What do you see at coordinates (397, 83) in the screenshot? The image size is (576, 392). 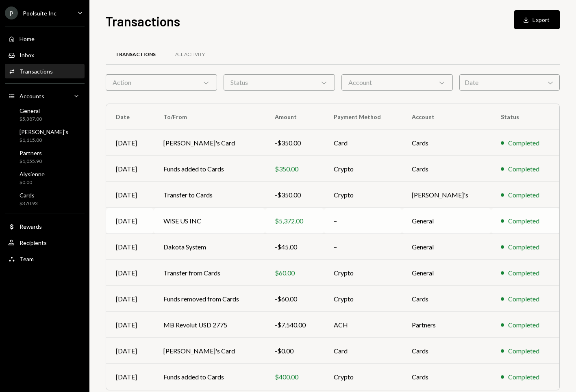 I see `div: Account` at bounding box center [397, 83].